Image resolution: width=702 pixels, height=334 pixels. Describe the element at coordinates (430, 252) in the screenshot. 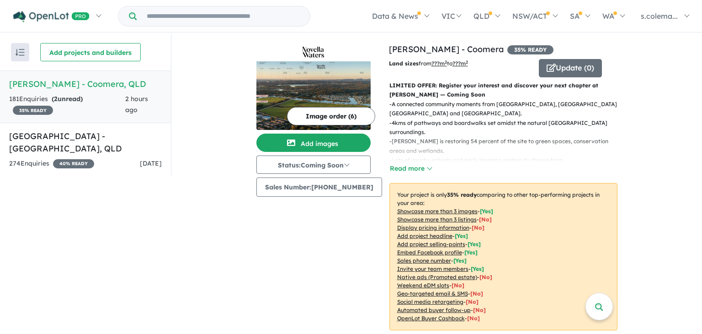

I see `u: Embed Facebook profile` at that location.